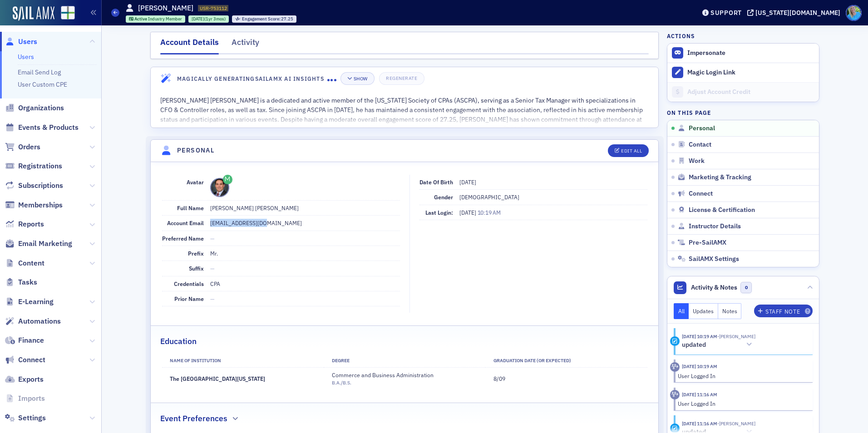 This screenshot has width=868, height=433. Describe the element at coordinates (404, 379) in the screenshot. I see `td: Commerce and Business Administration` at that location.